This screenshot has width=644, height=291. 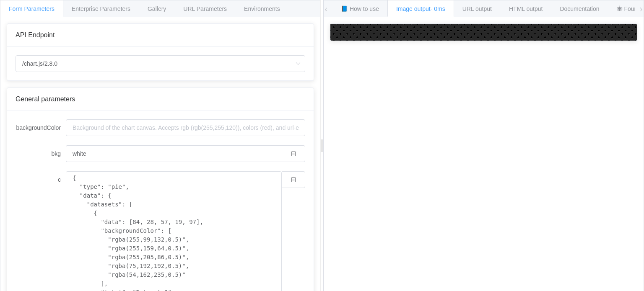 I want to click on span: Form Parameters, so click(x=32, y=9).